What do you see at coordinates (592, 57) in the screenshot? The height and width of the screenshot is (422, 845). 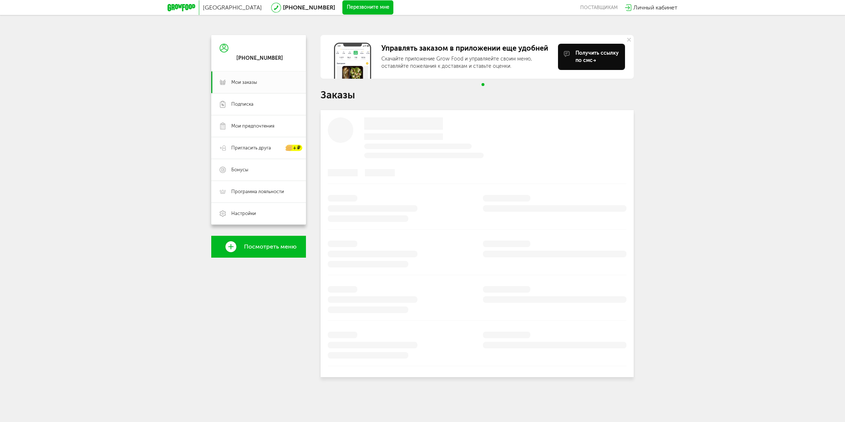 I see `button: Получить ссылку по смс` at bounding box center [592, 57].